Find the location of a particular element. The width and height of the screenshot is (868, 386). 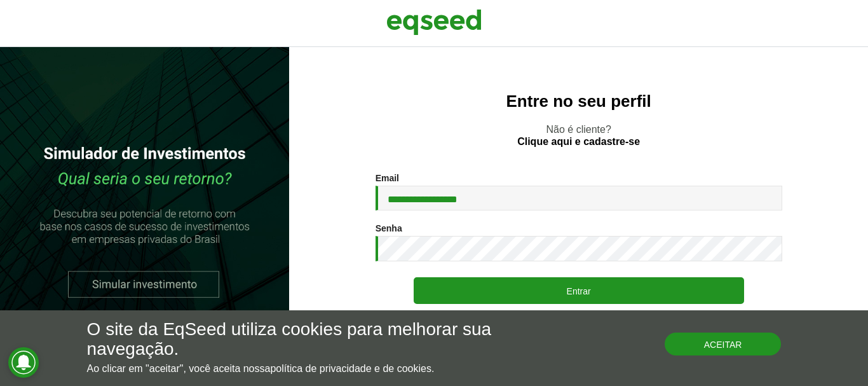

h2: Entre no seu perfil is located at coordinates (578, 101).